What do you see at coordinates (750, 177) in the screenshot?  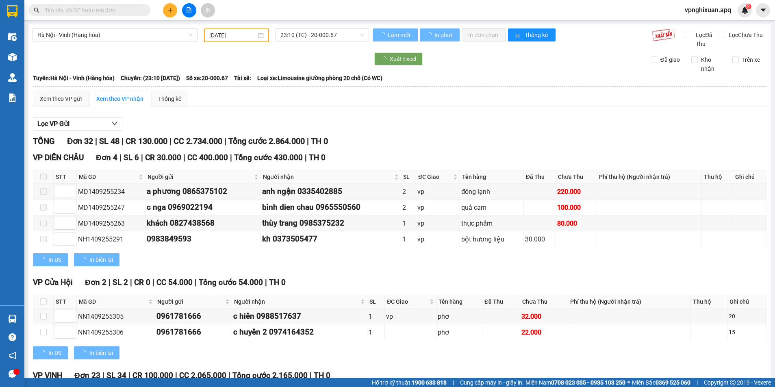 I see `th: Ghi chú` at bounding box center [750, 177].